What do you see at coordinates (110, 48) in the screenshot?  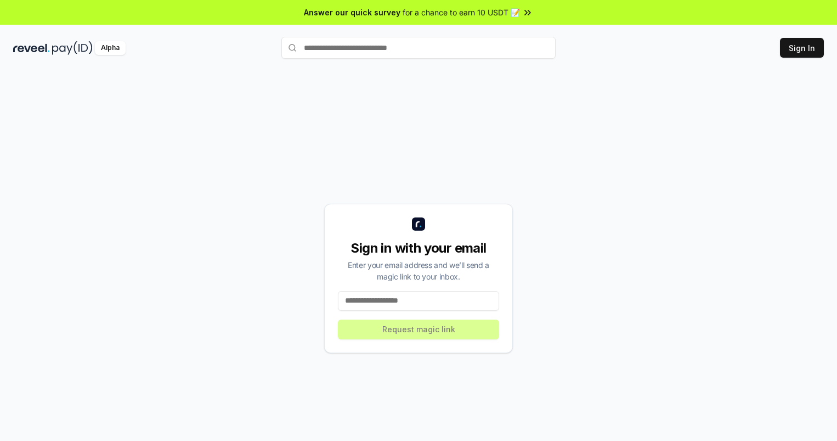 I see `div: Alpha` at bounding box center [110, 48].